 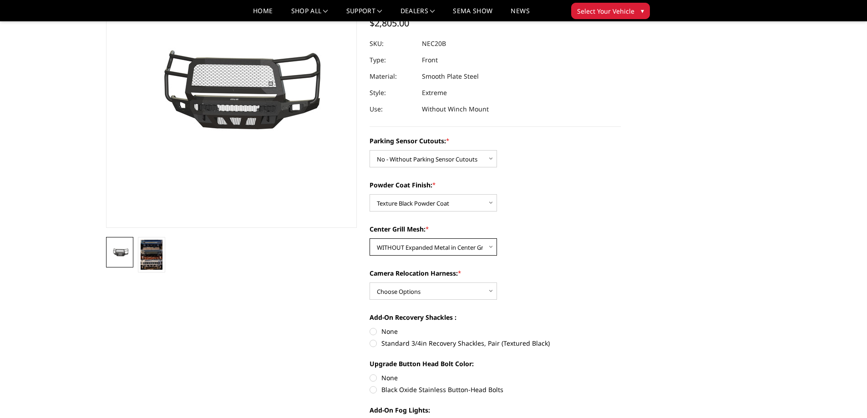 I want to click on dd: NEC20B, so click(x=434, y=44).